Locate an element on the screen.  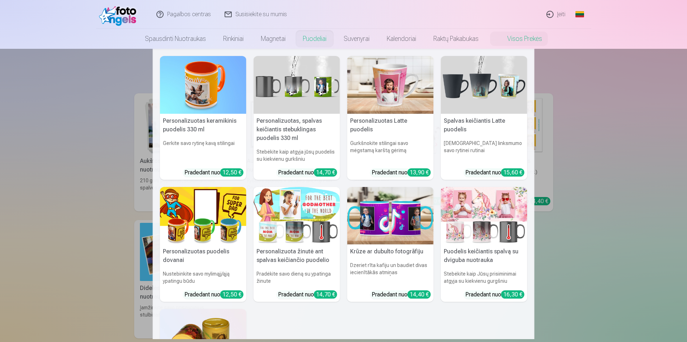
h6: Gurkšnokite stilingai savo mėgstamą karštą gėrimą is located at coordinates (390, 151).